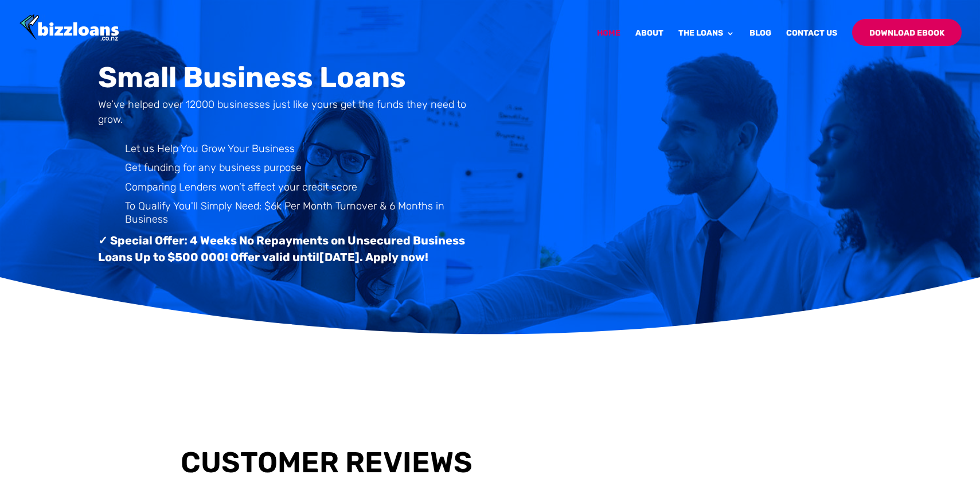 The width and height of the screenshot is (980, 478). What do you see at coordinates (760, 42) in the screenshot?
I see `a: Blog` at bounding box center [760, 42].